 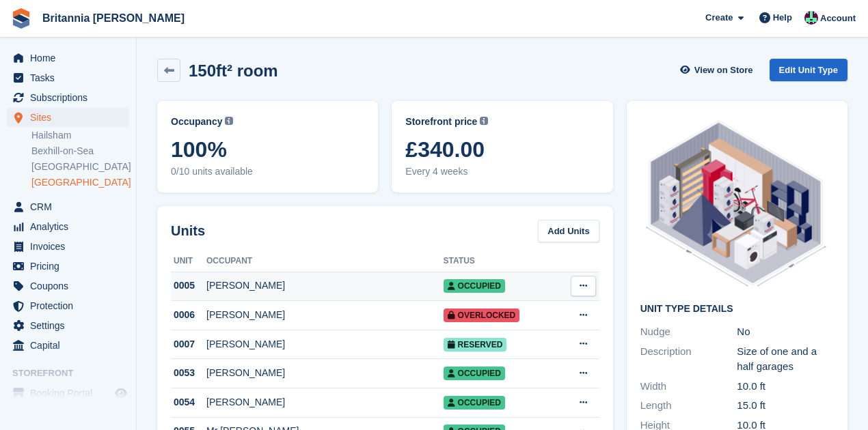 What do you see at coordinates (80, 135) in the screenshot?
I see `a: Hailsham` at bounding box center [80, 135].